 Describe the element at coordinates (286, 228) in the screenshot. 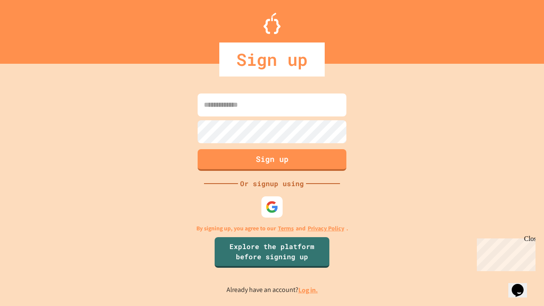

I see `a: Terms` at that location.